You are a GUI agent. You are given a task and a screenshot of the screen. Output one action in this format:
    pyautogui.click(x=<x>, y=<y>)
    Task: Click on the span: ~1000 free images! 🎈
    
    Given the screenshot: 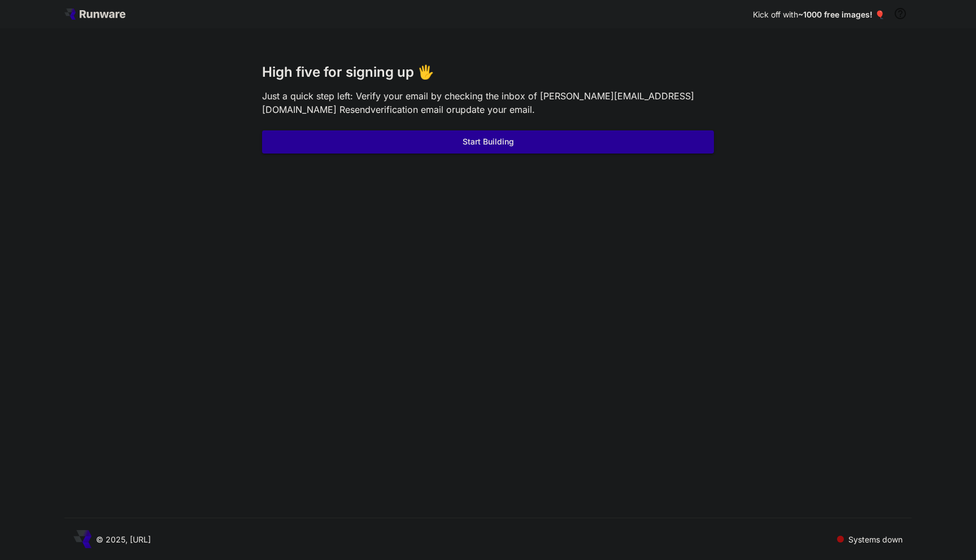 What is the action you would take?
    pyautogui.click(x=841, y=14)
    